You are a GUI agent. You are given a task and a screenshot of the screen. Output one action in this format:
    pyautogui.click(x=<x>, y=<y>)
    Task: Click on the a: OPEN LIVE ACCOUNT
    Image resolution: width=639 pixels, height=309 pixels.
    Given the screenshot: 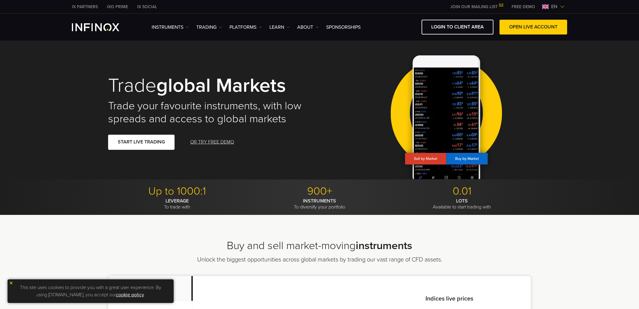 What is the action you would take?
    pyautogui.click(x=534, y=27)
    